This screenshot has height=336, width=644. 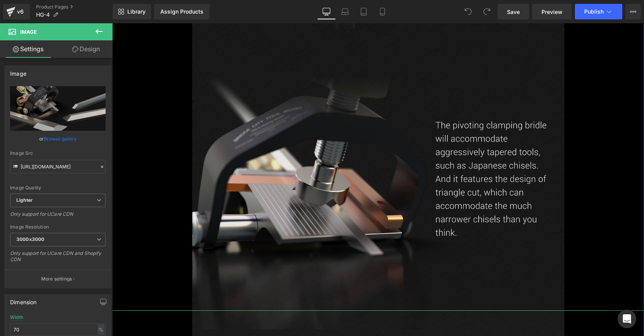 What do you see at coordinates (382, 12) in the screenshot?
I see `a: Mobile` at bounding box center [382, 12].